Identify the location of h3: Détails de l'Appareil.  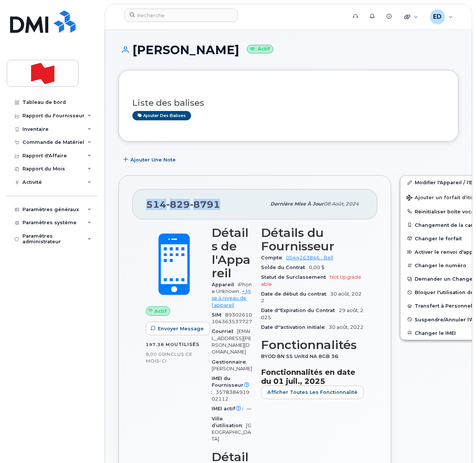
(231, 253).